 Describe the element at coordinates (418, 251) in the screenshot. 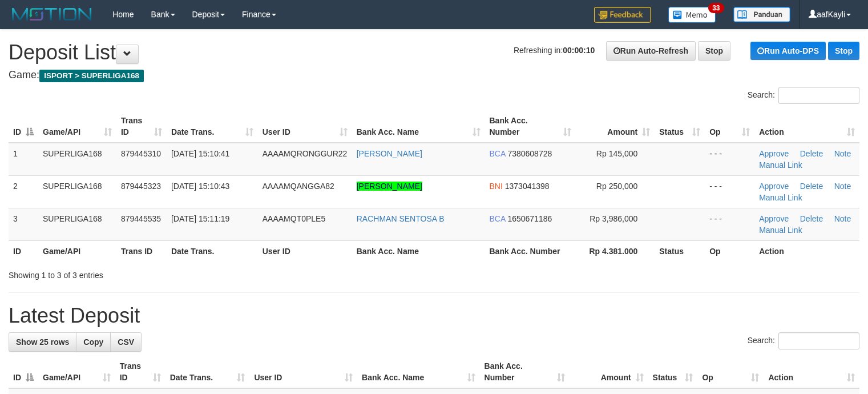

I see `th: Bank Acc. Name` at that location.